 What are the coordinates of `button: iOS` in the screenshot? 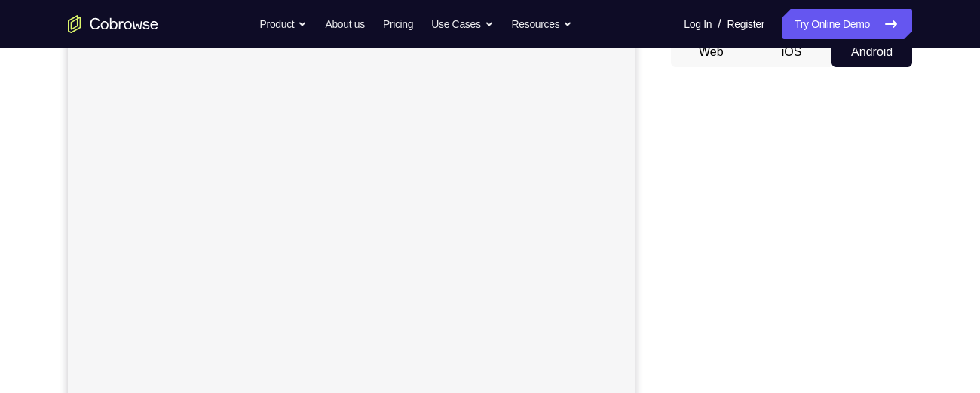 It's located at (792, 52).